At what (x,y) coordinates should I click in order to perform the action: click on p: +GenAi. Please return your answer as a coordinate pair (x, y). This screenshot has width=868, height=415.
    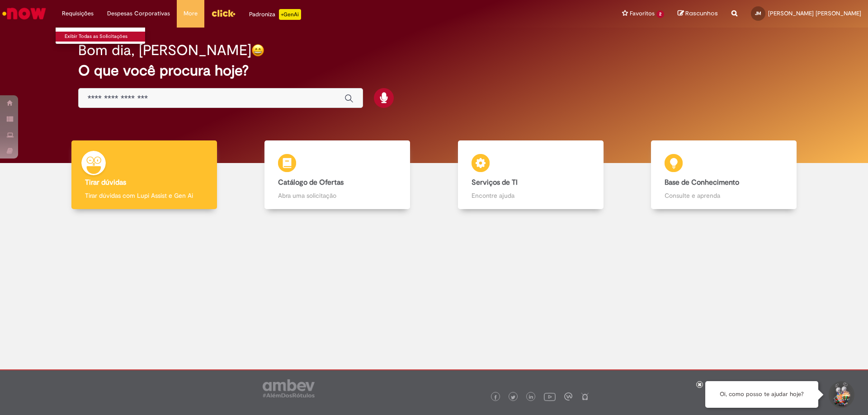
    Looking at the image, I should click on (290, 15).